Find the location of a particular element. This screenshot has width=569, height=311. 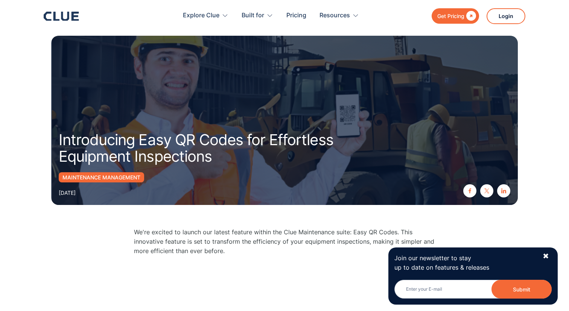

p: Join our newsletter to stay up to date on features & releases is located at coordinates (465, 263).